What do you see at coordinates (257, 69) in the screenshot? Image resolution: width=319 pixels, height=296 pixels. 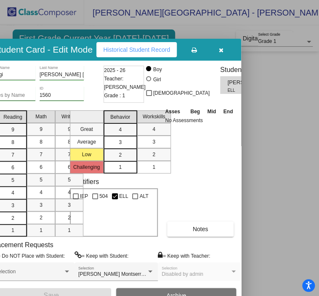 I see `h3: Student Cell` at bounding box center [257, 69].